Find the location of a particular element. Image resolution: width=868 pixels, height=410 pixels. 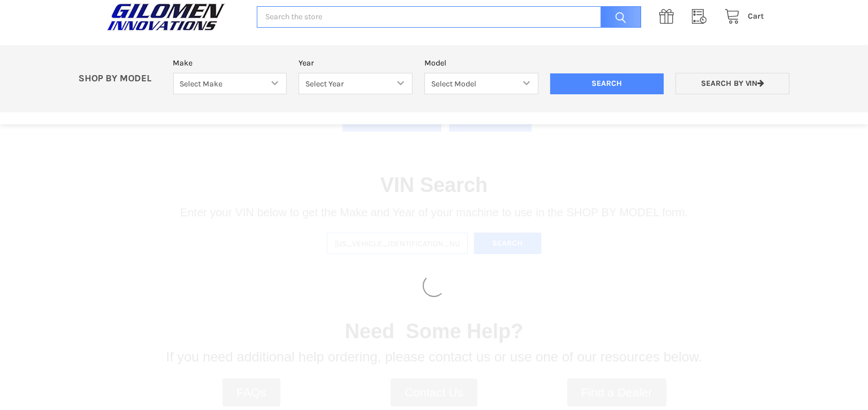

p: SHOP BY MODEL is located at coordinates (120, 78).